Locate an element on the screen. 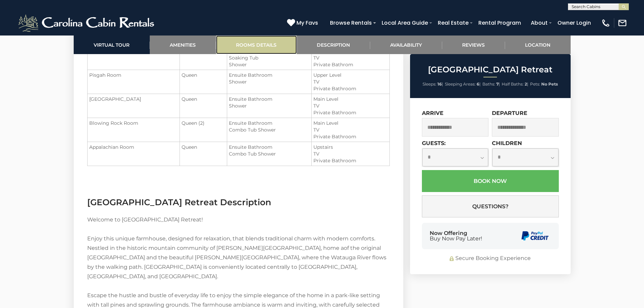 Image resolution: width=644 pixels, height=308 pixels. label: Children is located at coordinates (507, 143).